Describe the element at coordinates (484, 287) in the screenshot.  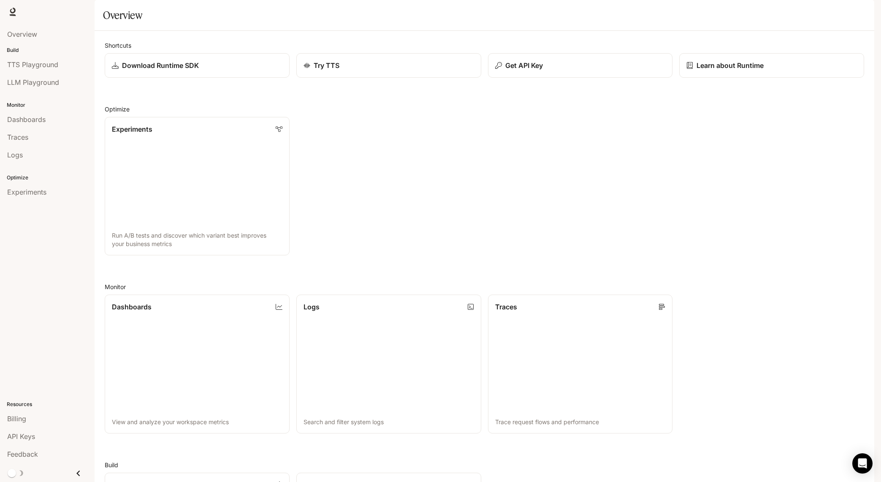
I see `h2: Monitor` at that location.